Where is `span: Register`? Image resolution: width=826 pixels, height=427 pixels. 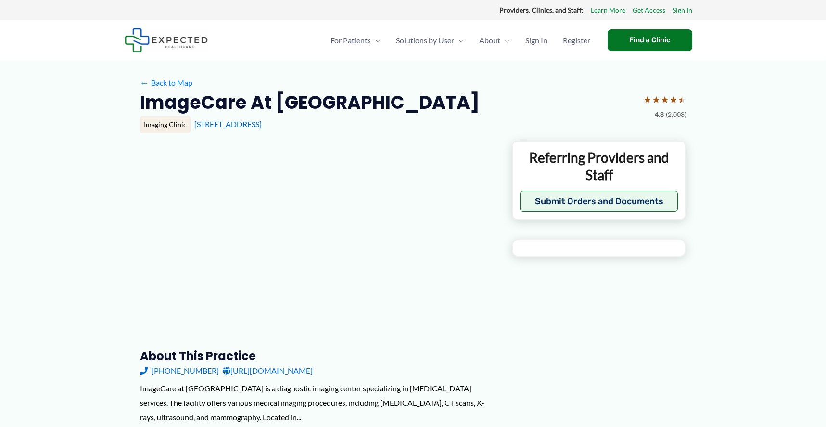 span: Register is located at coordinates (576, 40).